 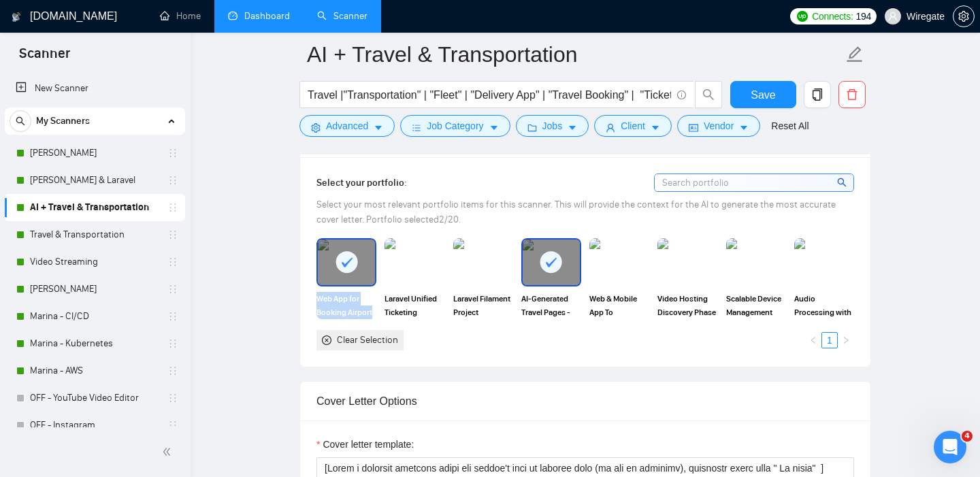 I want to click on a: searchScanner, so click(x=342, y=16).